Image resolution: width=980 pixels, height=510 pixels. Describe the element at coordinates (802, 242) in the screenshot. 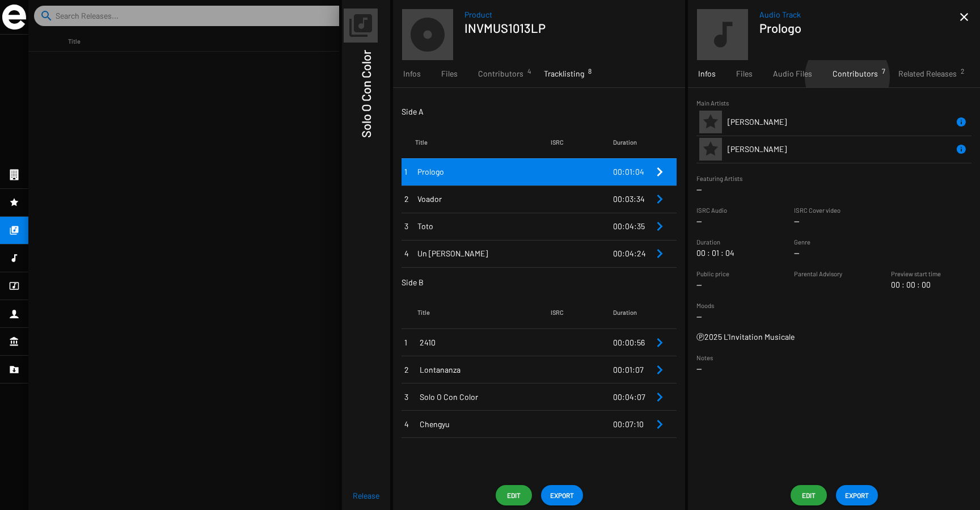

I see `small: Genre` at that location.